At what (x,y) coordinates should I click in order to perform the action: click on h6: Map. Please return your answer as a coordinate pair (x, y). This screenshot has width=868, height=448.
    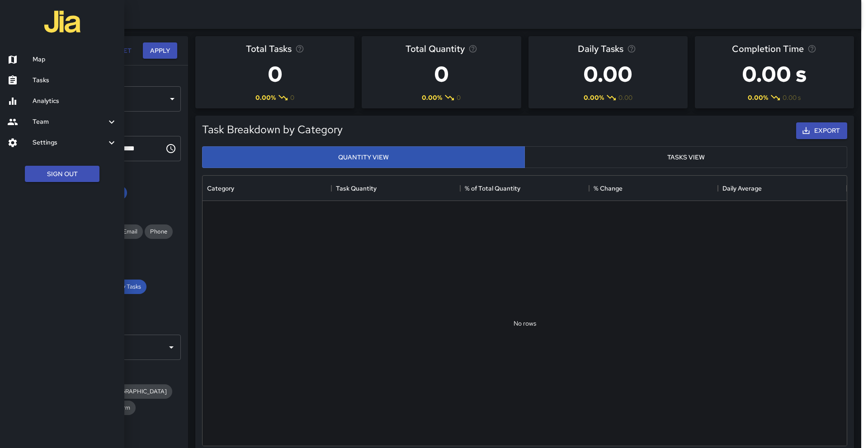
    Looking at the image, I should click on (74, 60).